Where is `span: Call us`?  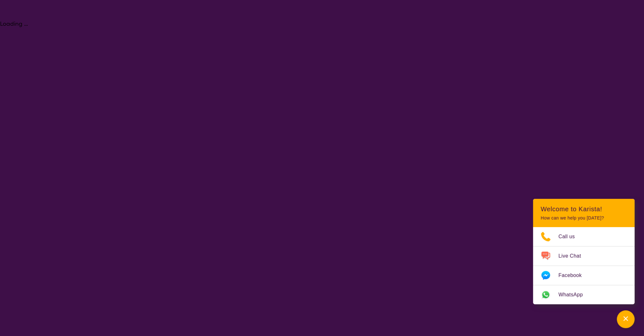
span: Call us is located at coordinates (570, 237).